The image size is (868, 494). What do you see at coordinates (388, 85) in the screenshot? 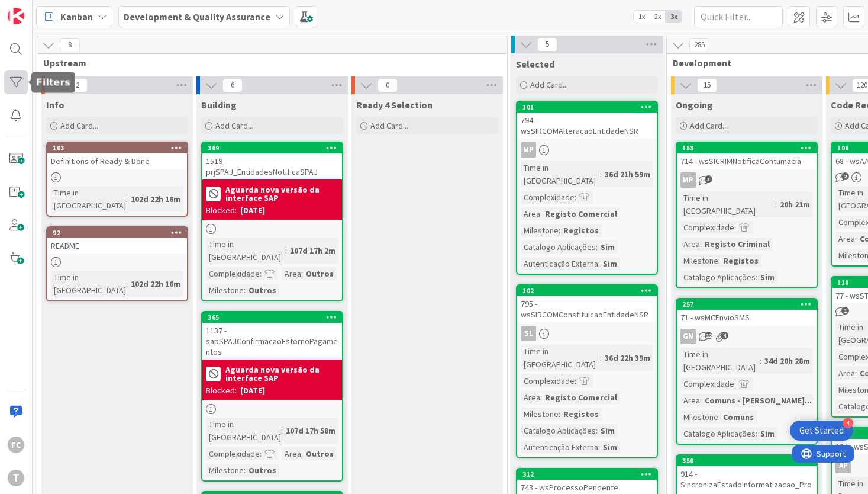
I see `span: 0` at bounding box center [388, 85].